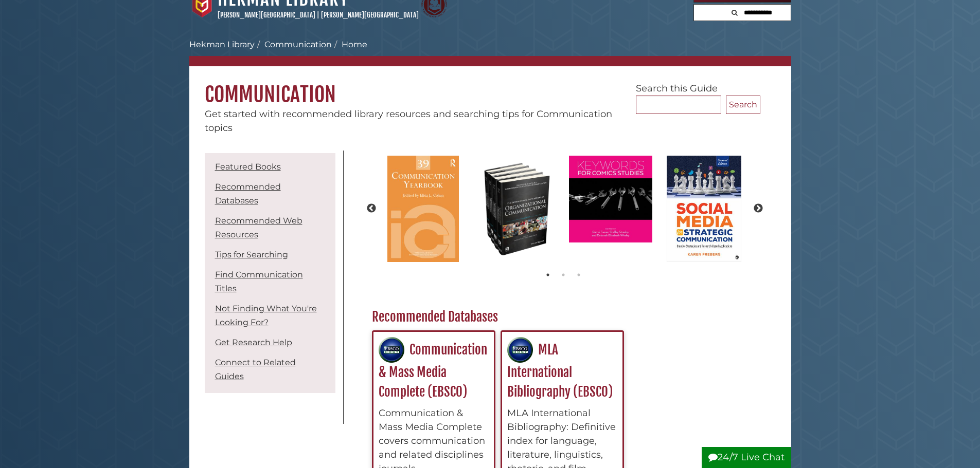 The height and width of the screenshot is (468, 980). What do you see at coordinates (548, 275) in the screenshot?
I see `button: 1 of 3` at bounding box center [548, 275].